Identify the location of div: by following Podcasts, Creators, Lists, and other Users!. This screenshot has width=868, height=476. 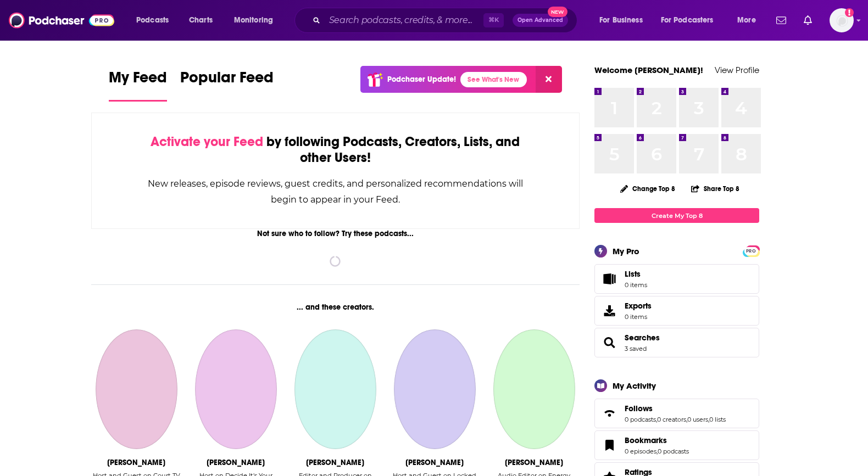
(335, 150).